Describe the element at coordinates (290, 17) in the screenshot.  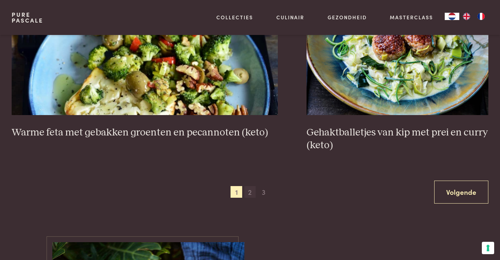
I see `a: Culinair` at that location.